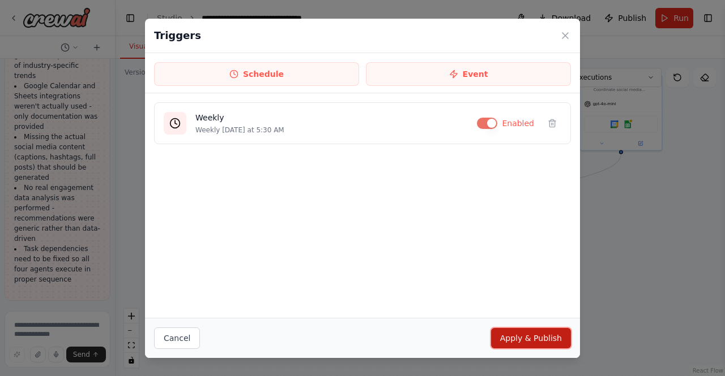 This screenshot has width=725, height=376. Describe the element at coordinates (177, 36) in the screenshot. I see `h2: Triggers` at that location.